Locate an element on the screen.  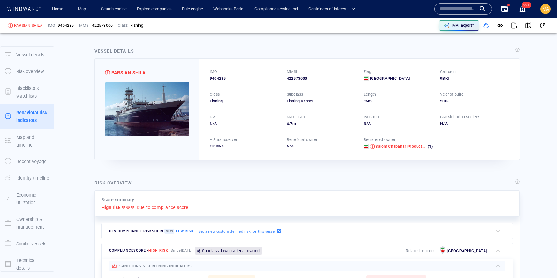
button: 99+ is located at coordinates (523, 9).